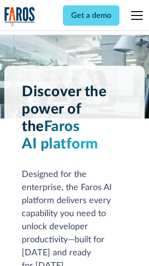 Image resolution: width=149 pixels, height=266 pixels. Describe the element at coordinates (135, 15) in the screenshot. I see `div: menu` at that location.